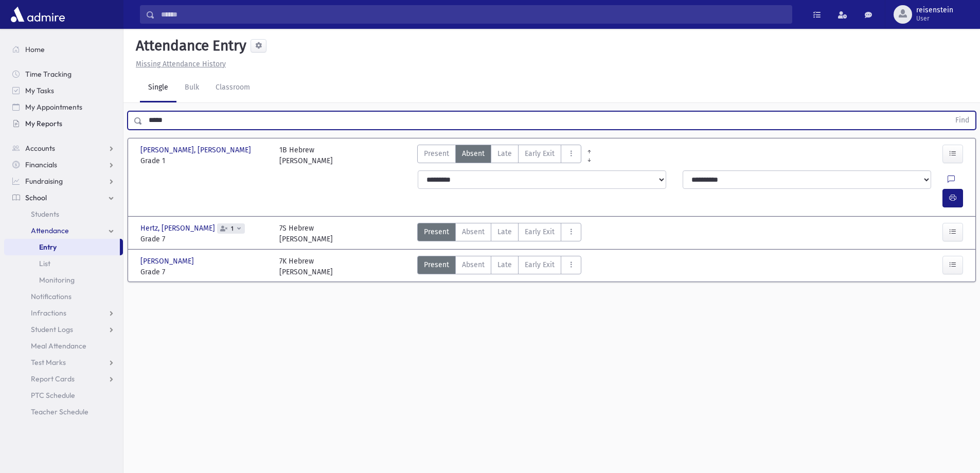 The width and height of the screenshot is (980, 473). I want to click on span: My Reports, so click(44, 124).